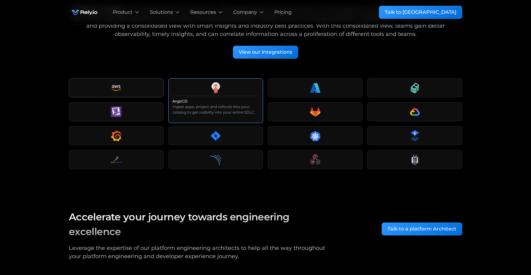 This screenshot has height=275, width=531. What do you see at coordinates (203, 12) in the screenshot?
I see `div: Resources` at bounding box center [203, 12].